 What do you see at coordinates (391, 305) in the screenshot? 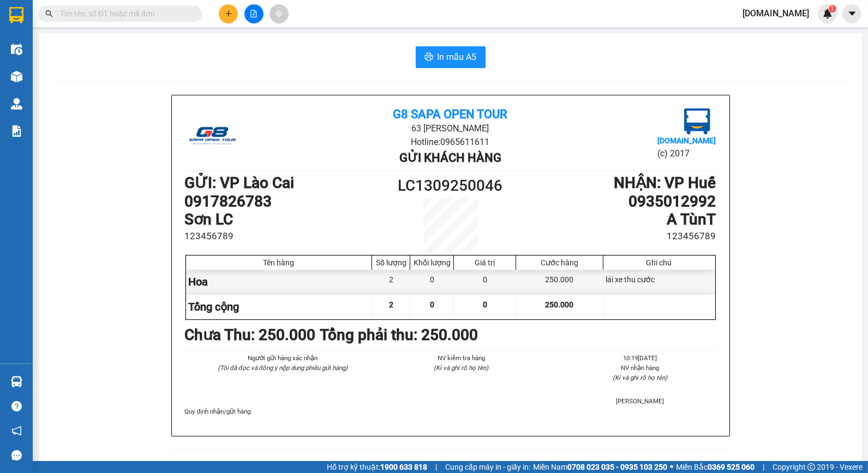
I see `span: 2` at bounding box center [391, 305].